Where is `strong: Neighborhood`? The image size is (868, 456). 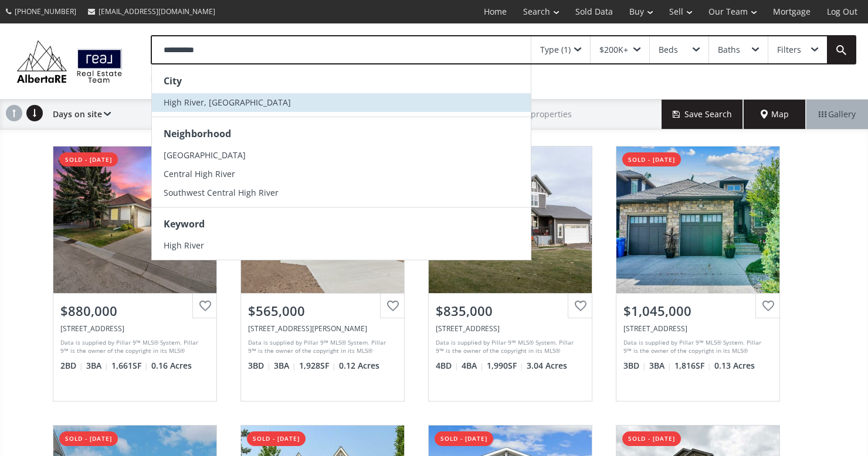 strong: Neighborhood is located at coordinates (197, 134).